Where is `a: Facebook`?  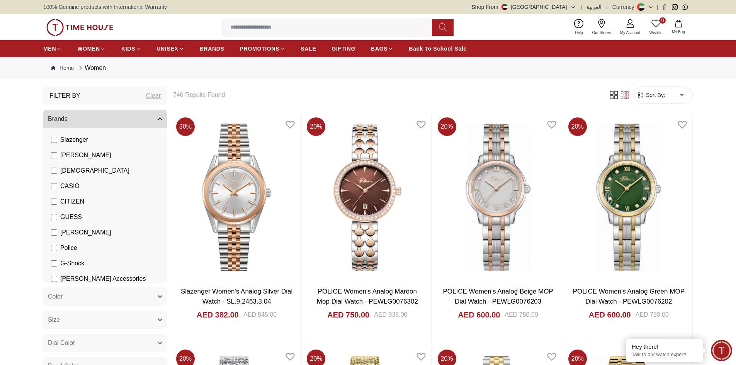
a: Facebook is located at coordinates (664, 7).